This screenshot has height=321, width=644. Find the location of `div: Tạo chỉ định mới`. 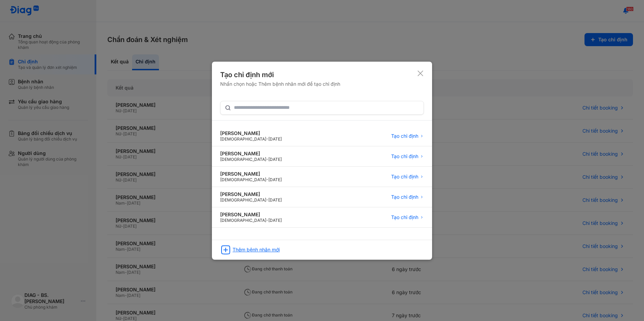

div: Tạo chỉ định mới is located at coordinates (280, 75).